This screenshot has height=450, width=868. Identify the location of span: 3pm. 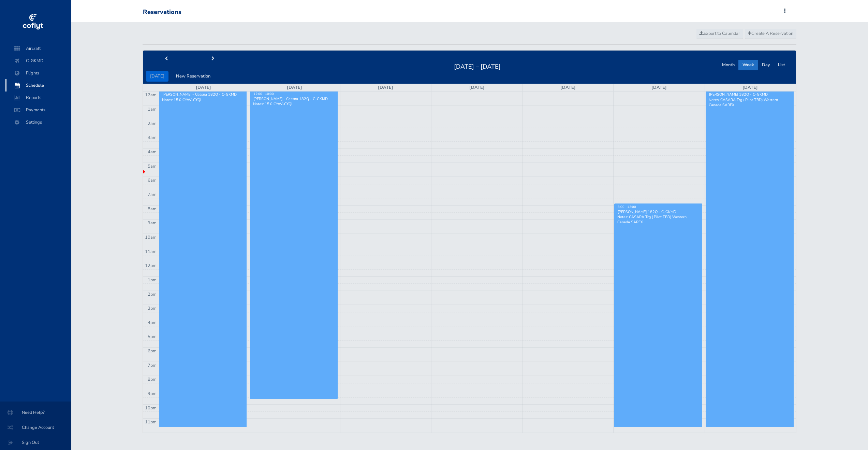
(152, 308).